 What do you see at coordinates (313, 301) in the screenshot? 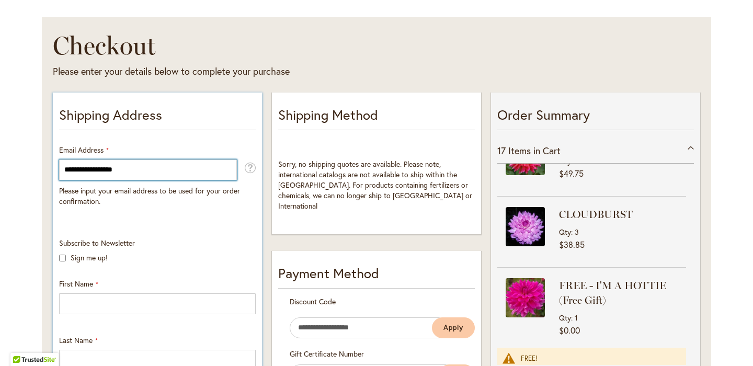
I see `span: Discount Code` at bounding box center [313, 301].